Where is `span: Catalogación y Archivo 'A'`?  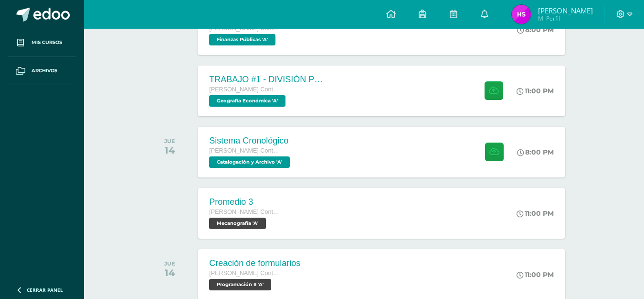
span: Catalogación y Archivo 'A' is located at coordinates (249, 162).